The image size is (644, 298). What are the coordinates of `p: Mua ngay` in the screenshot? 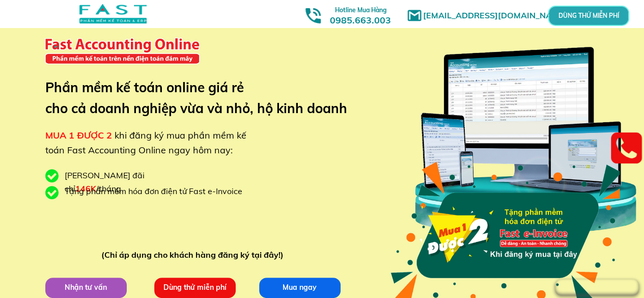 It's located at (299, 287).